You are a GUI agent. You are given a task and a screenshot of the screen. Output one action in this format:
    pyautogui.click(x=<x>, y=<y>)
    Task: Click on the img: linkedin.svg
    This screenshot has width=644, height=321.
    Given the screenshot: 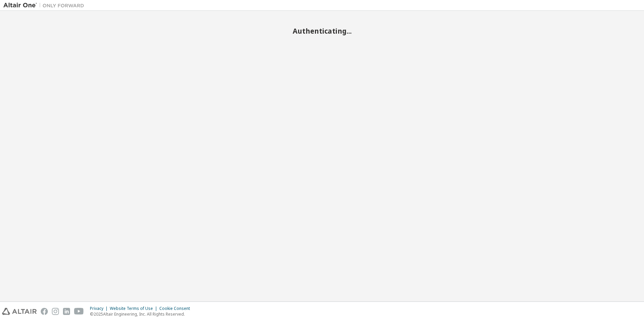 What is the action you would take?
    pyautogui.click(x=66, y=312)
    